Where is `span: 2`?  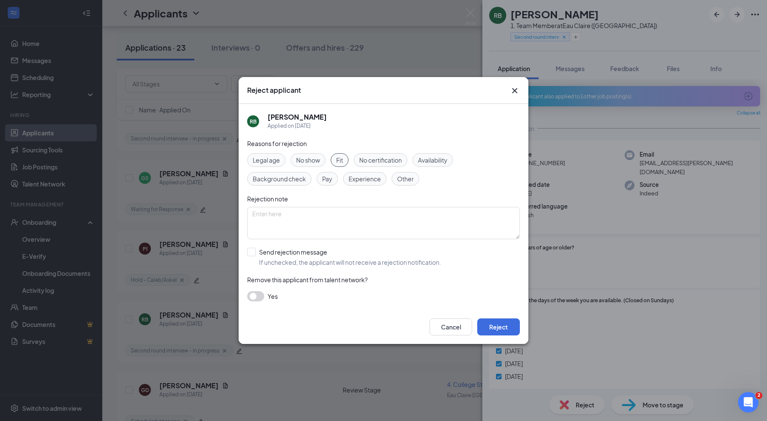
span: 2 is located at coordinates (758, 396).